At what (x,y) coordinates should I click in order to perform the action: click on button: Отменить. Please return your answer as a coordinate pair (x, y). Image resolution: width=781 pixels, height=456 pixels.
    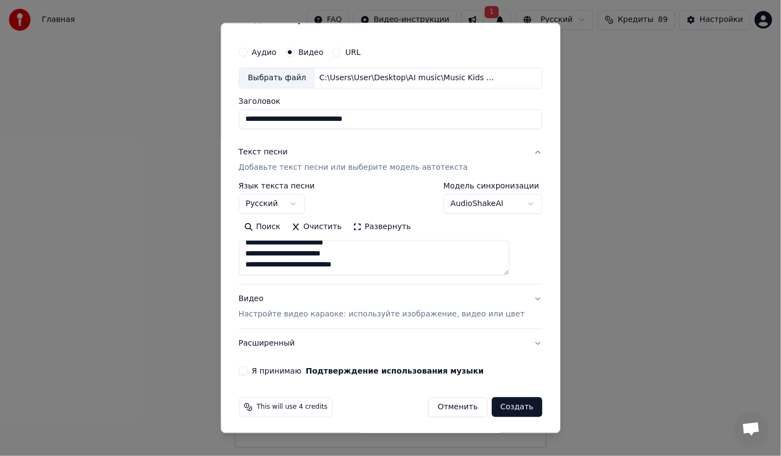
    Looking at the image, I should click on (458, 406).